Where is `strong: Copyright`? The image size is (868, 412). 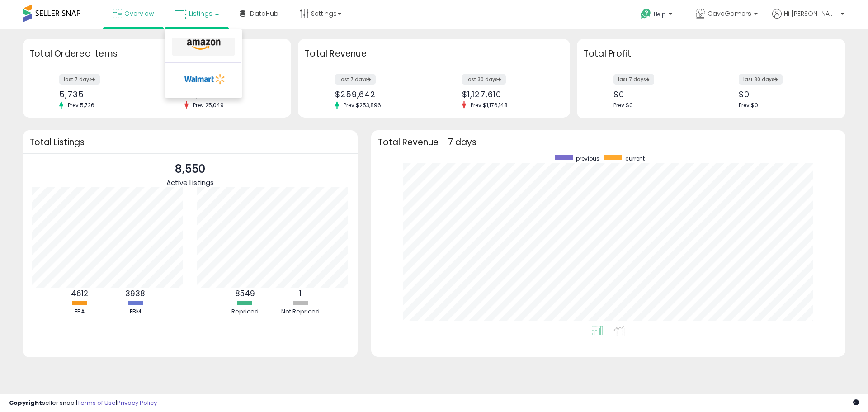
strong: Copyright is located at coordinates (25, 403).